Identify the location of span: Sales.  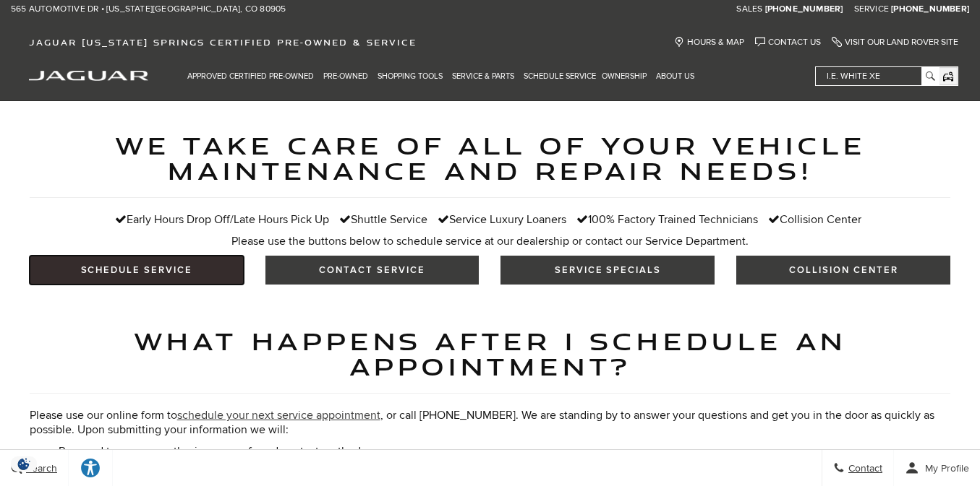
(749, 9).